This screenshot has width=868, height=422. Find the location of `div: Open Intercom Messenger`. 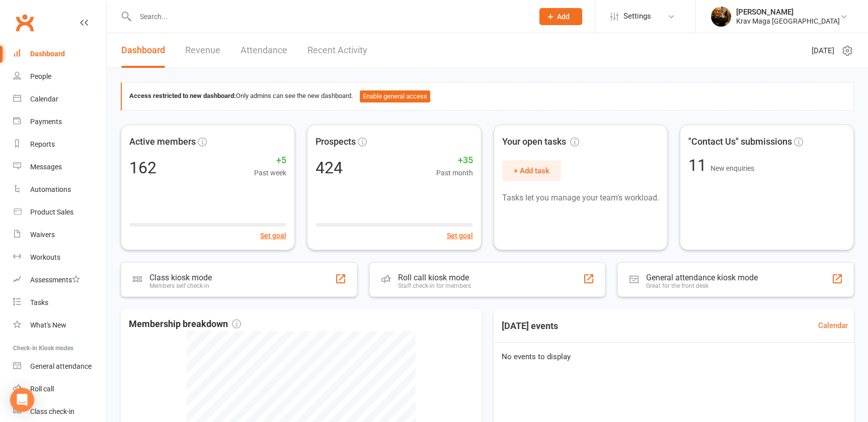

div: Open Intercom Messenger is located at coordinates (22, 400).